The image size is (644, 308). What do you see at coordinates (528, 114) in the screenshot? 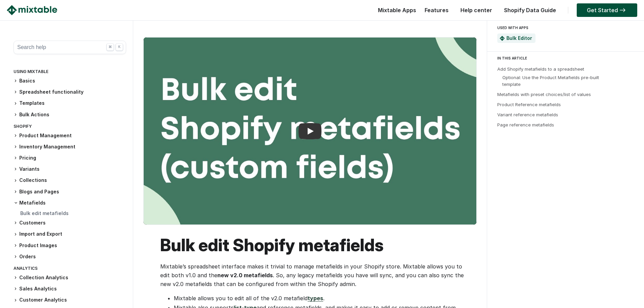
I see `a: Variant reference metafields` at bounding box center [528, 114].